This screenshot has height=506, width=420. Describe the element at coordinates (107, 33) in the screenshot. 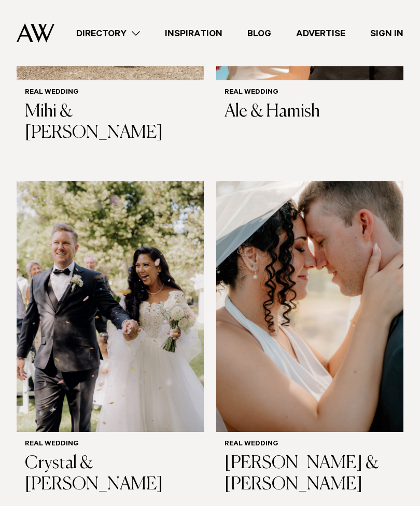

I see `a: Directory` at that location.